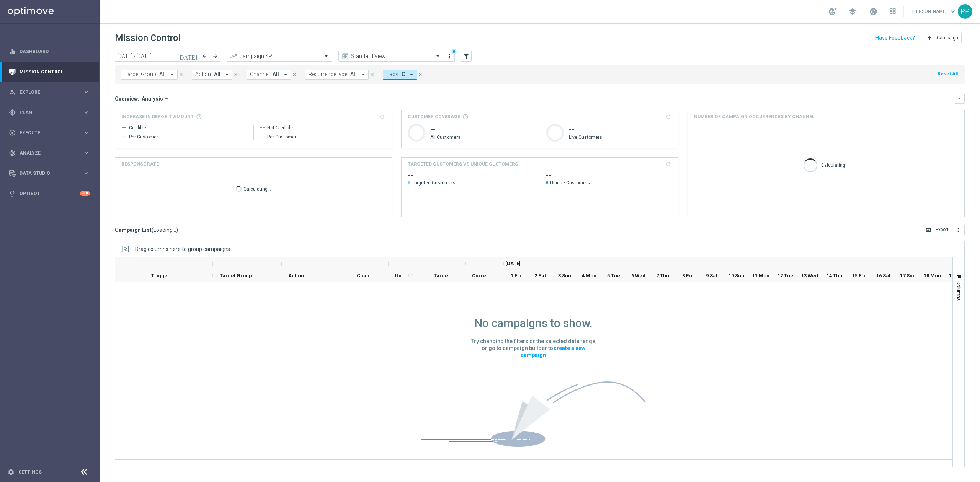  I want to click on button: arrow_back, so click(204, 56).